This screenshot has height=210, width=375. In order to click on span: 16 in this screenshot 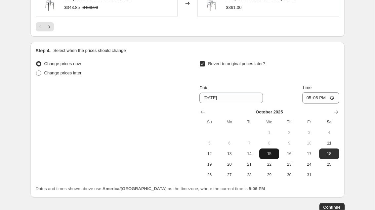, I will do `click(289, 154)`.